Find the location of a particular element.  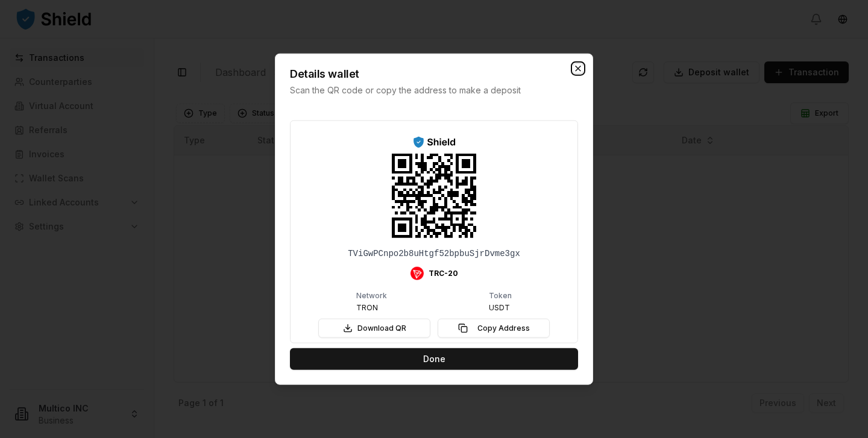

span: TRC-20 is located at coordinates (443, 274).